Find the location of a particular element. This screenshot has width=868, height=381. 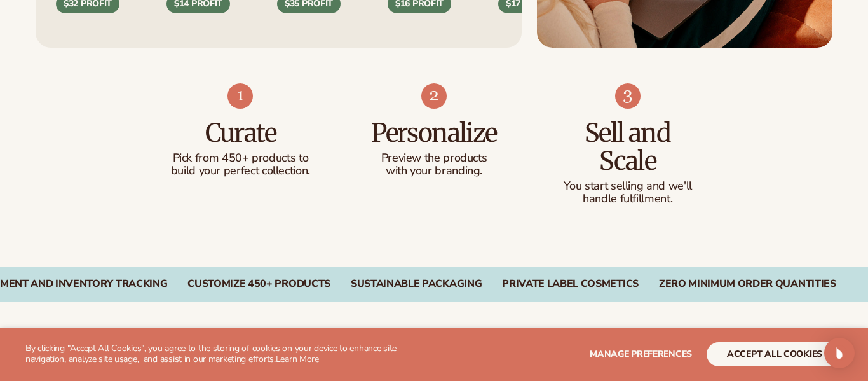

p: You start selling and we'll is located at coordinates (627, 186).